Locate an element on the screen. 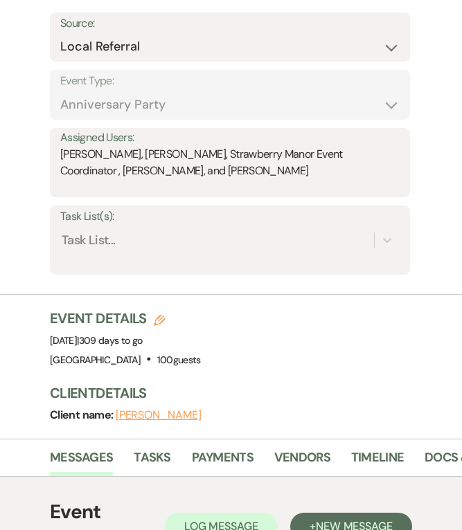  div: Task List... is located at coordinates (88, 240).